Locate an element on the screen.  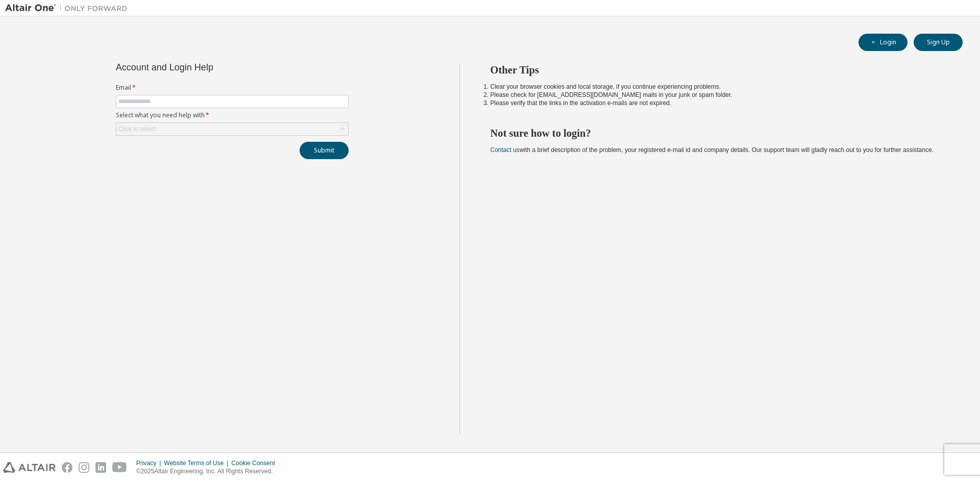
h2: Other Tips is located at coordinates (718, 70).